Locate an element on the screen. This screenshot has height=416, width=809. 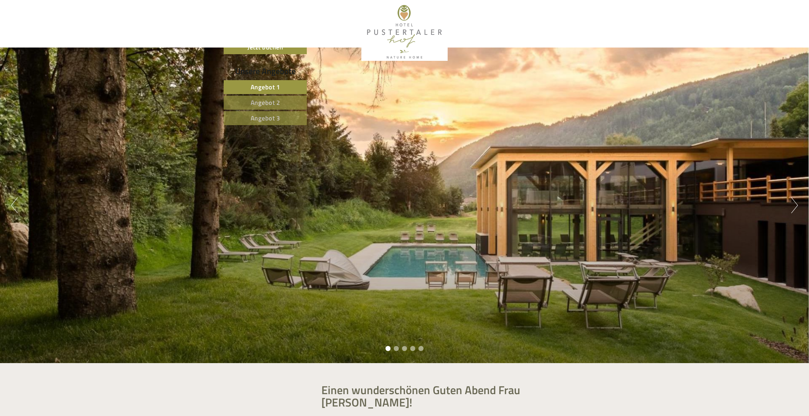
span: Angebot 3 is located at coordinates (265, 118).